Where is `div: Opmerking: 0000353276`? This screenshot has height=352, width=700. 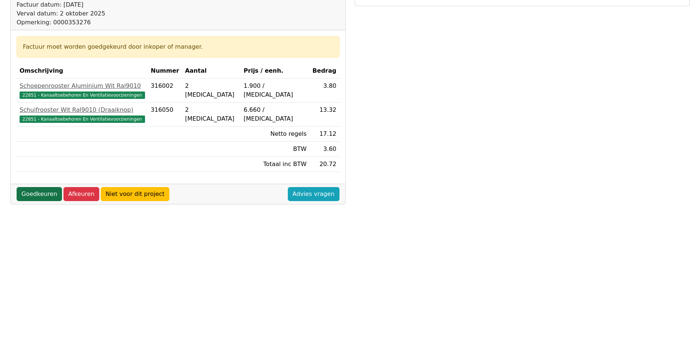 div: Opmerking: 0000353276 is located at coordinates (111, 23).